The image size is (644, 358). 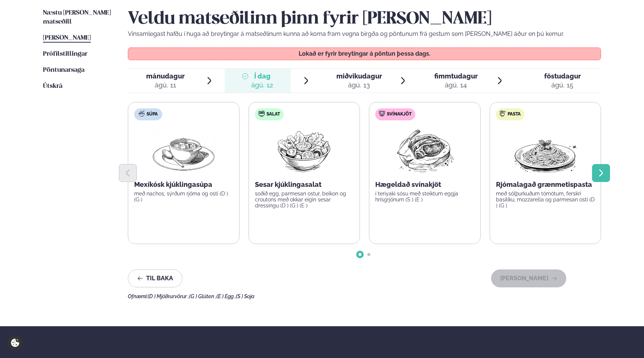 I want to click on span: Prófílstillingar, so click(x=65, y=54).